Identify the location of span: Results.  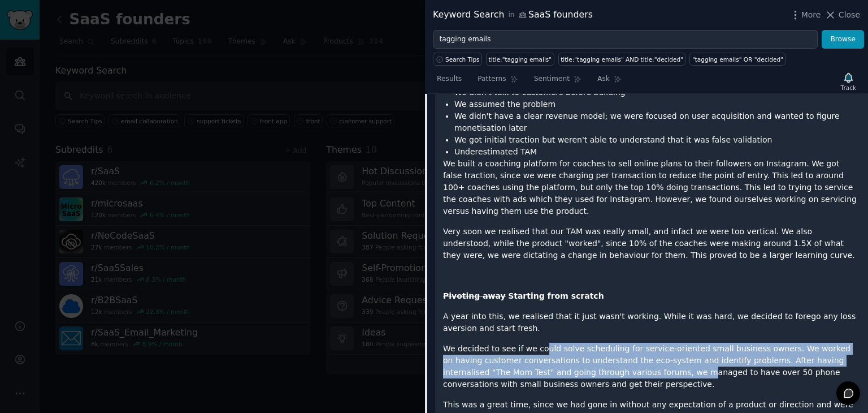
(449, 79).